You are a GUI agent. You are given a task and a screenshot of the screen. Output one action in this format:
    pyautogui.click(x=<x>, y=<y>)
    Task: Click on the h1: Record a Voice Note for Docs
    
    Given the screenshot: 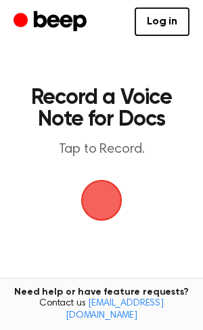 What is the action you would take?
    pyautogui.click(x=102, y=108)
    